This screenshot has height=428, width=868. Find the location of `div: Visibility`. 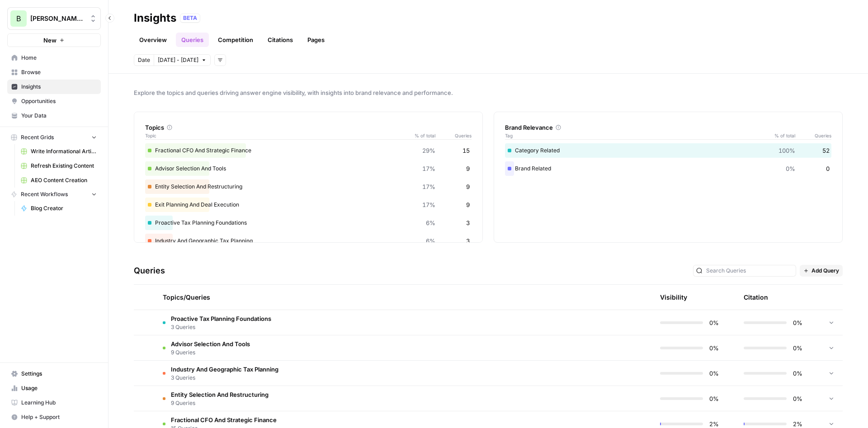

div: Visibility is located at coordinates (674, 298).